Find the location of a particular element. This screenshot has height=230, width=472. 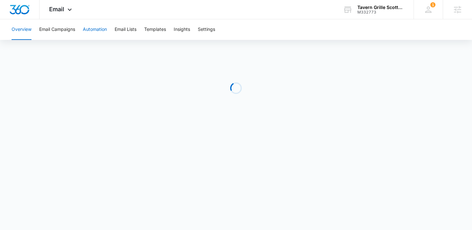

div: account name is located at coordinates (381, 7).